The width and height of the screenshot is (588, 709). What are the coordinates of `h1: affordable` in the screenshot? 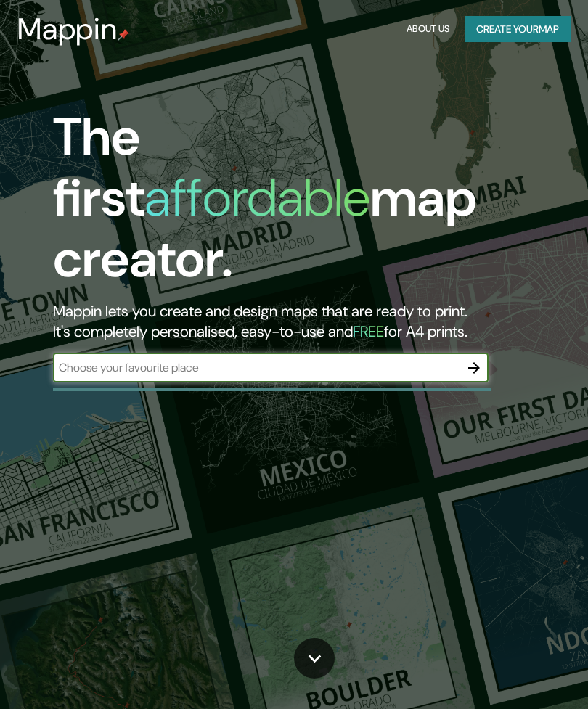 It's located at (257, 197).